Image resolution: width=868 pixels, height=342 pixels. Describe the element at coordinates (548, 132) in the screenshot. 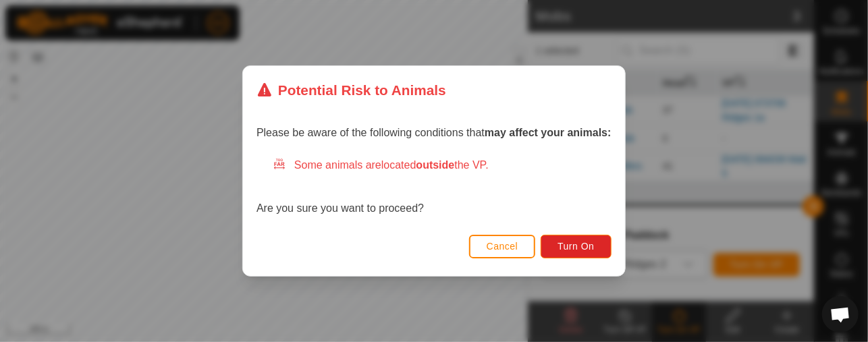

I see `strong: may affect your animals:` at that location.